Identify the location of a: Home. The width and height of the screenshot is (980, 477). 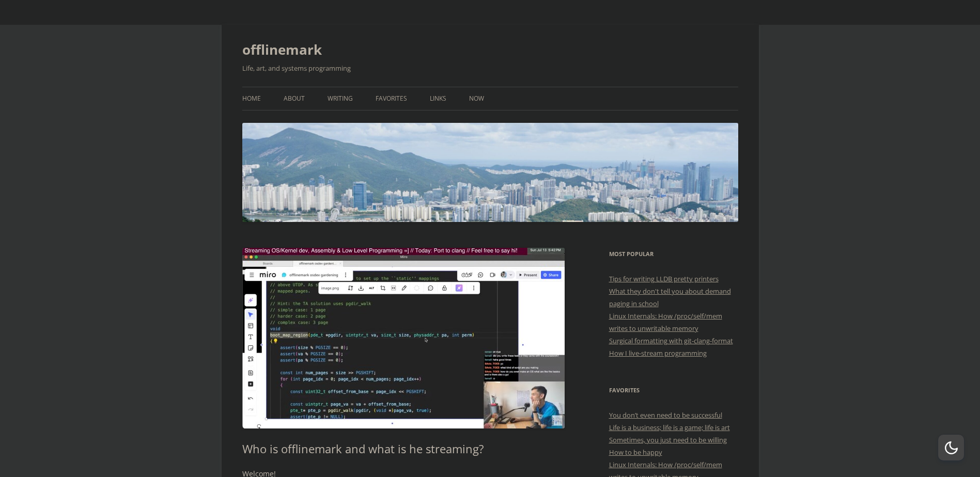
(252, 98).